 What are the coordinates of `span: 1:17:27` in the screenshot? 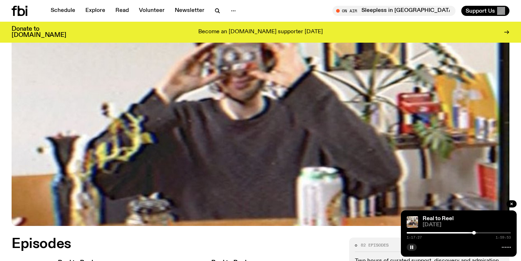 It's located at (414, 238).